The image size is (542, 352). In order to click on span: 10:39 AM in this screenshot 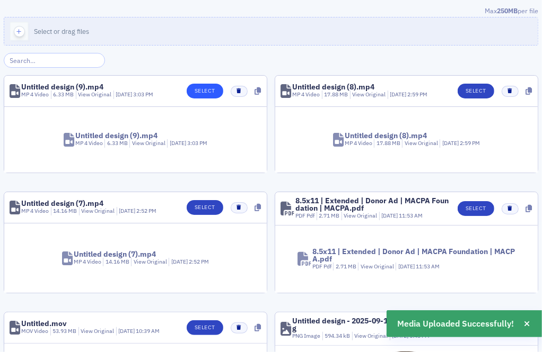, I will do `click(147, 331)`.